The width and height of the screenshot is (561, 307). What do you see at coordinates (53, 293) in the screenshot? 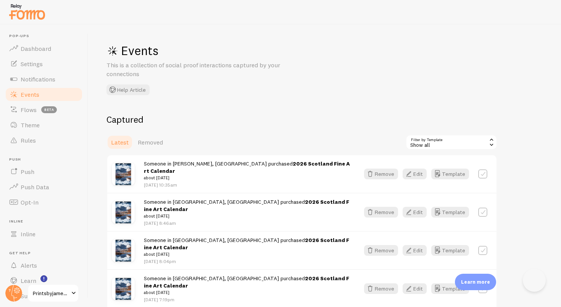
I see `a: Printsbyjamesalroca` at bounding box center [53, 293].